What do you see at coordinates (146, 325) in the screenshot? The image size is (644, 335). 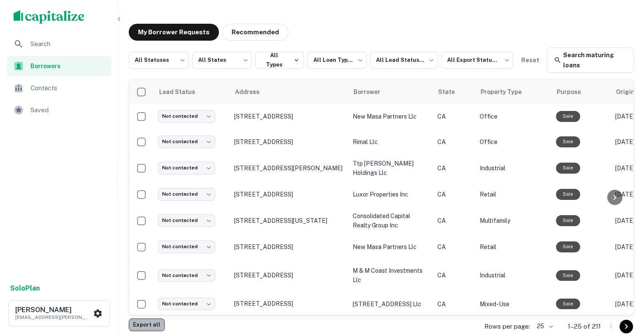 I see `button: Export all` at bounding box center [146, 325].